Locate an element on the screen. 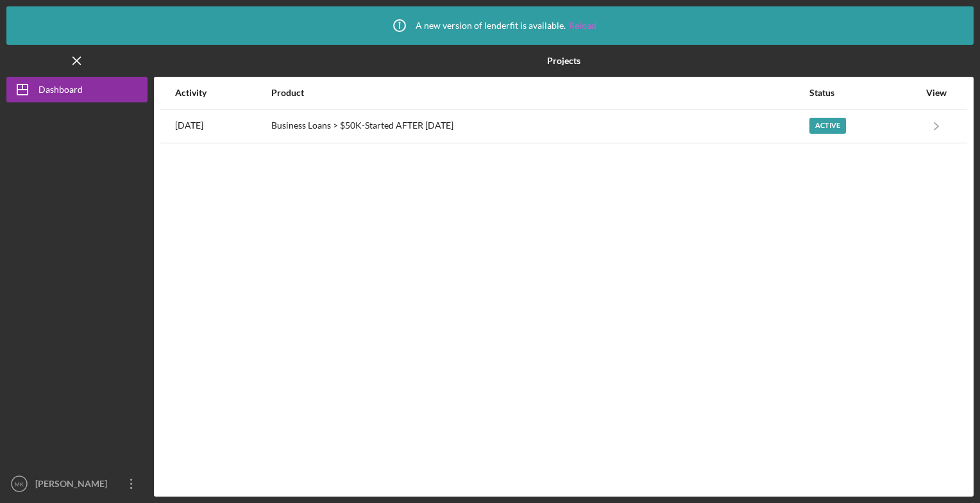 This screenshot has width=980, height=503. button: Dashboard is located at coordinates (76, 89).